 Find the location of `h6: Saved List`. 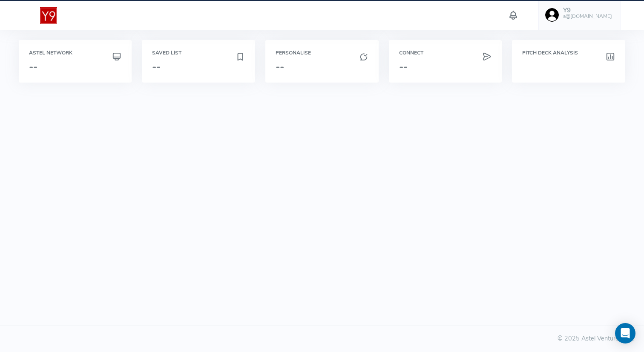

h6: Saved List is located at coordinates (199, 53).